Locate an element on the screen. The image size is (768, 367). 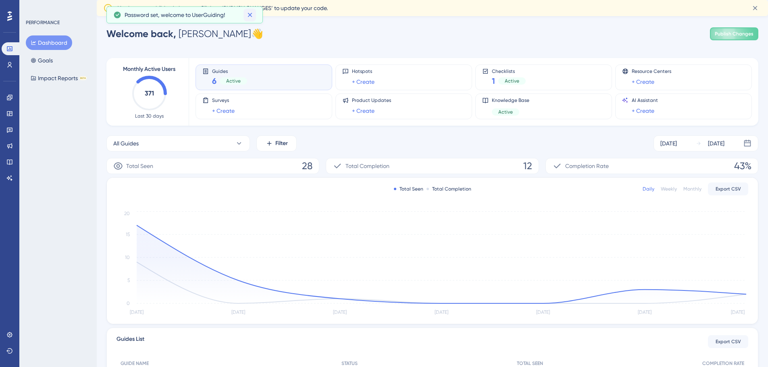
button: Goals is located at coordinates (42, 60).